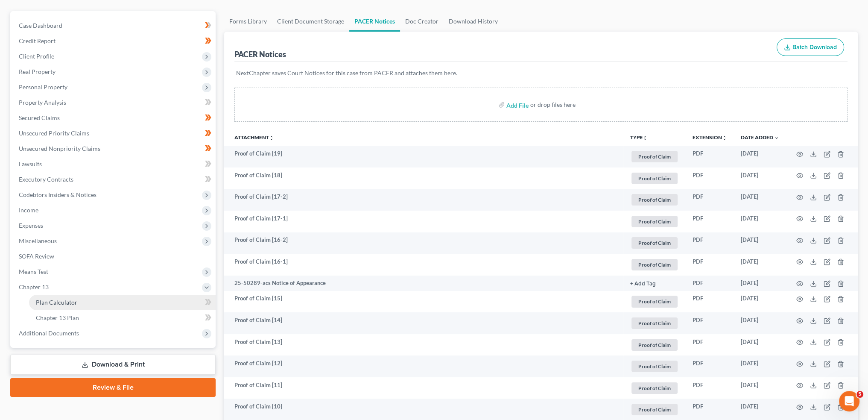 The height and width of the screenshot is (420, 868). I want to click on td: Proof of Claim [16-2], so click(423, 243).